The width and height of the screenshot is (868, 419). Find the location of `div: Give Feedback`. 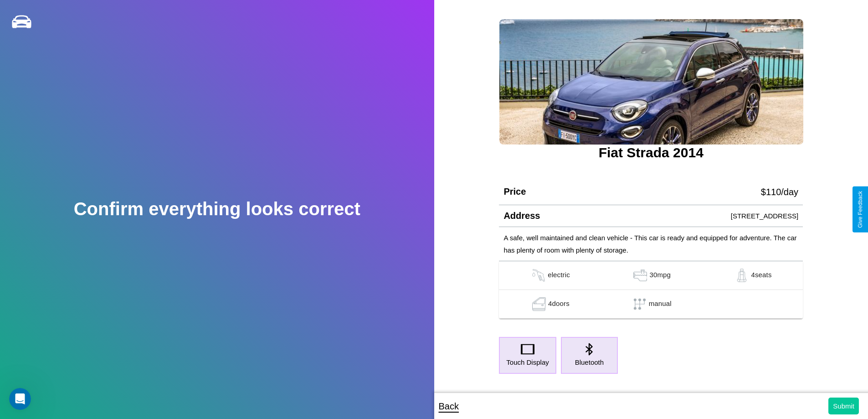

div: Give Feedback is located at coordinates (860, 210).